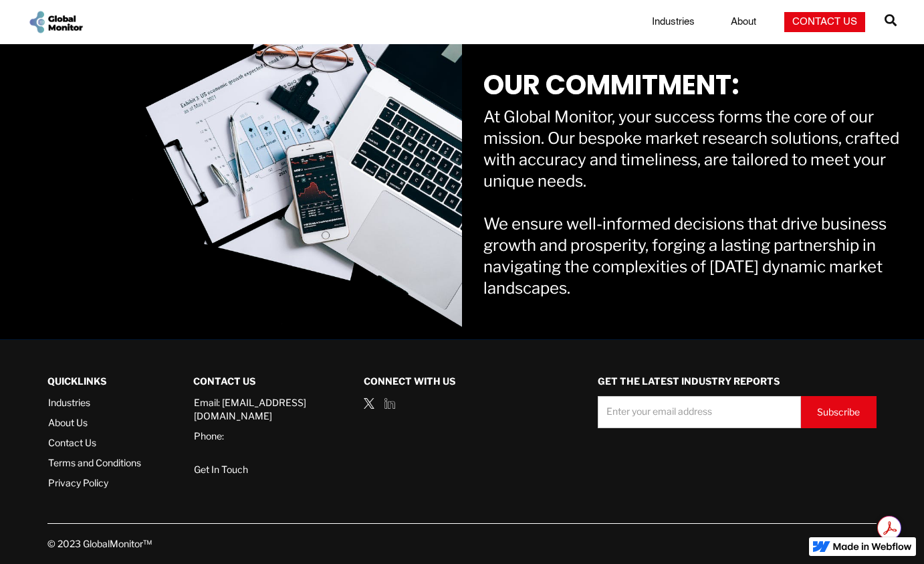 This screenshot has width=924, height=564. I want to click on strong: GET THE LATEST INDUSTRY REPORTS, so click(689, 381).